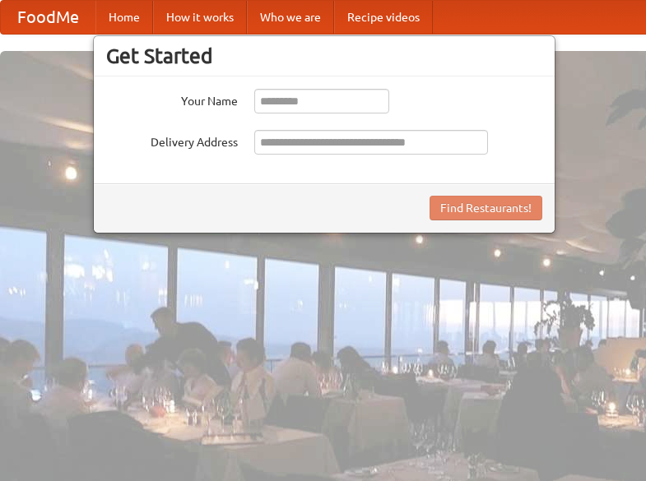 The height and width of the screenshot is (481, 646). Describe the element at coordinates (200, 17) in the screenshot. I see `a: How it works` at that location.